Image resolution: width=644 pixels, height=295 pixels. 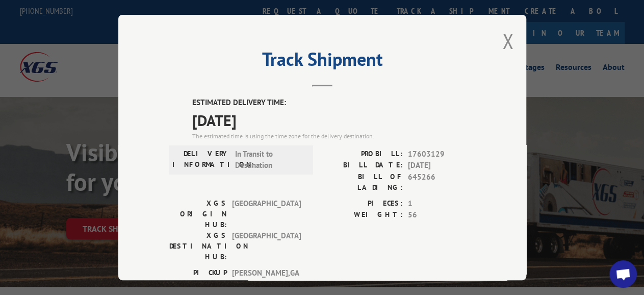 What do you see at coordinates (334, 136) in the screenshot?
I see `div: The estimated time is using the time zone for the delivery destination.` at bounding box center [334, 136].